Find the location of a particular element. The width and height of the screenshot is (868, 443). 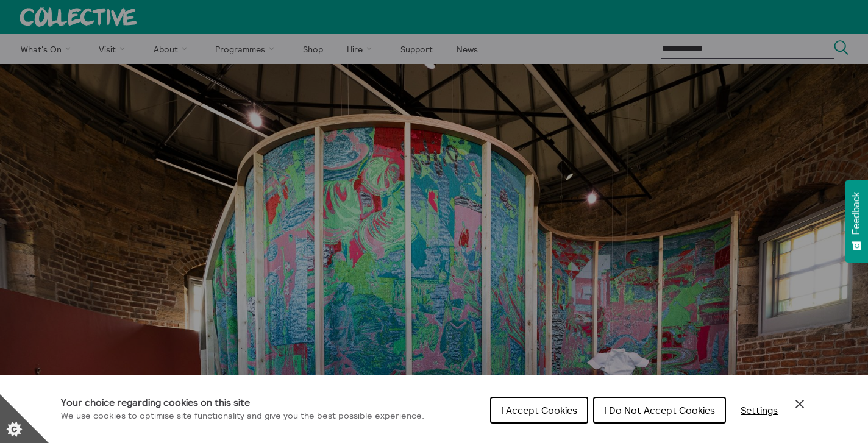

button: I Accept Cookies is located at coordinates (539, 410).